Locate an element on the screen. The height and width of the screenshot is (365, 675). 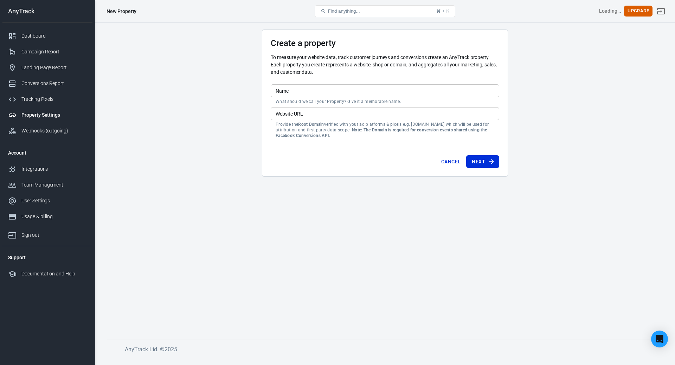
a: Usage & billing is located at coordinates (47, 217).